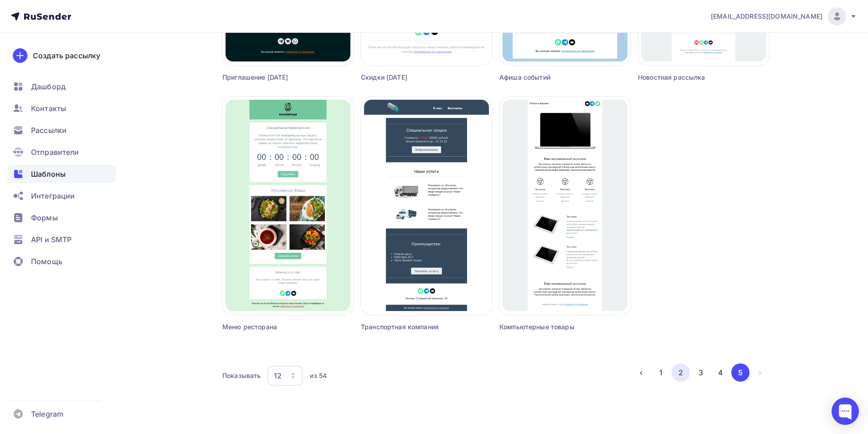 The image size is (868, 434). I want to click on span: Помощь, so click(47, 261).